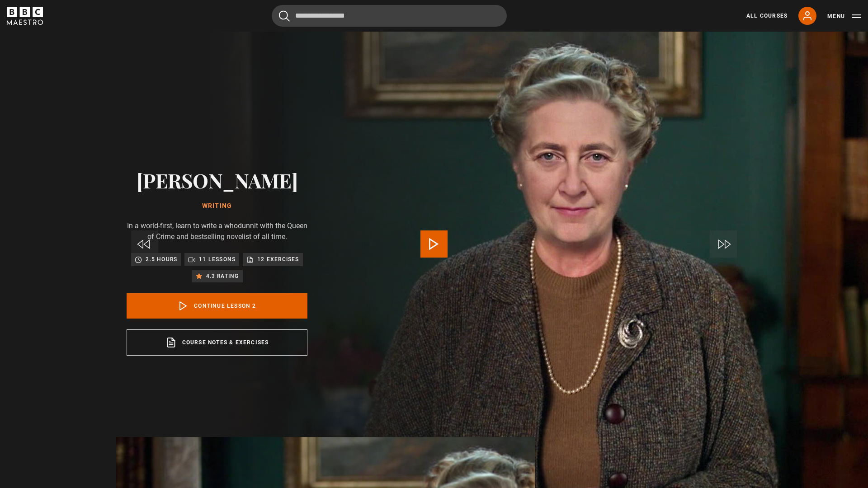  I want to click on a: Course notes & exercises, so click(217, 343).